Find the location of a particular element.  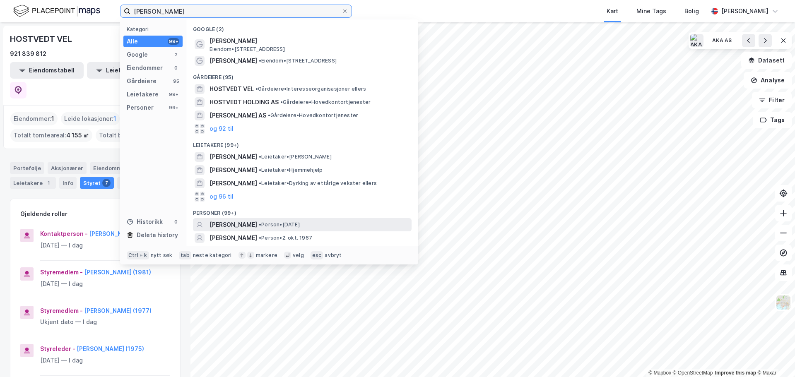

input: Søk på adresse, matrikkel, gårdeiere, leietakere eller personer is located at coordinates (236, 11).